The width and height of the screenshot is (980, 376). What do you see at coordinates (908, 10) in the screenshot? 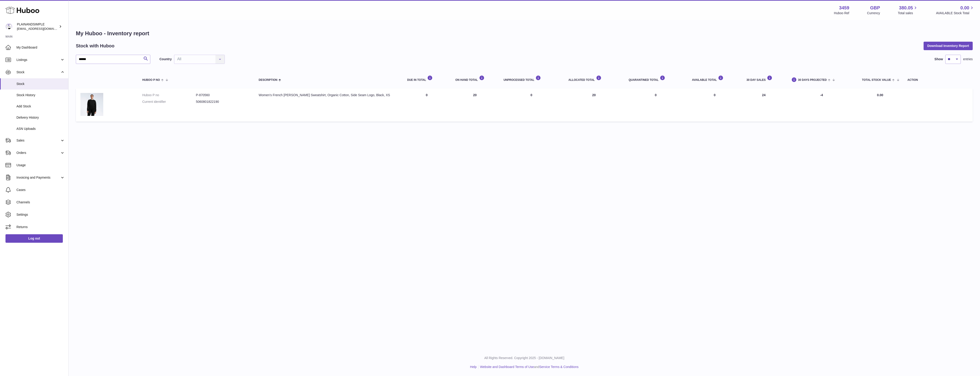
I see `a: 380.05 Total sales` at bounding box center [908, 10].